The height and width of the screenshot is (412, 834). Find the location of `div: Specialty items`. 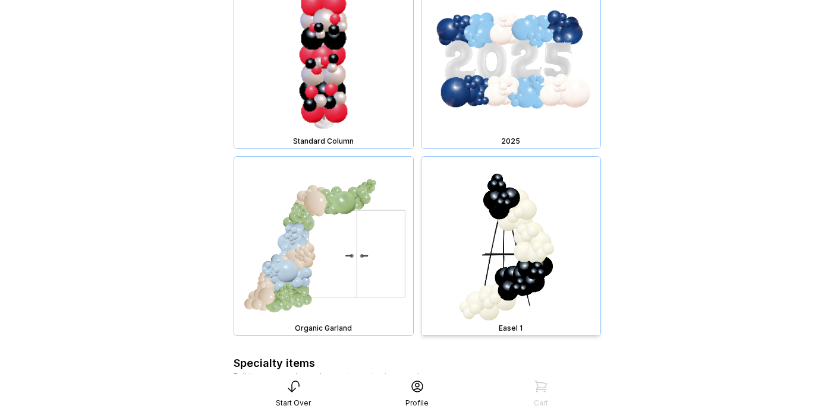

div: Specialty items is located at coordinates (274, 364).